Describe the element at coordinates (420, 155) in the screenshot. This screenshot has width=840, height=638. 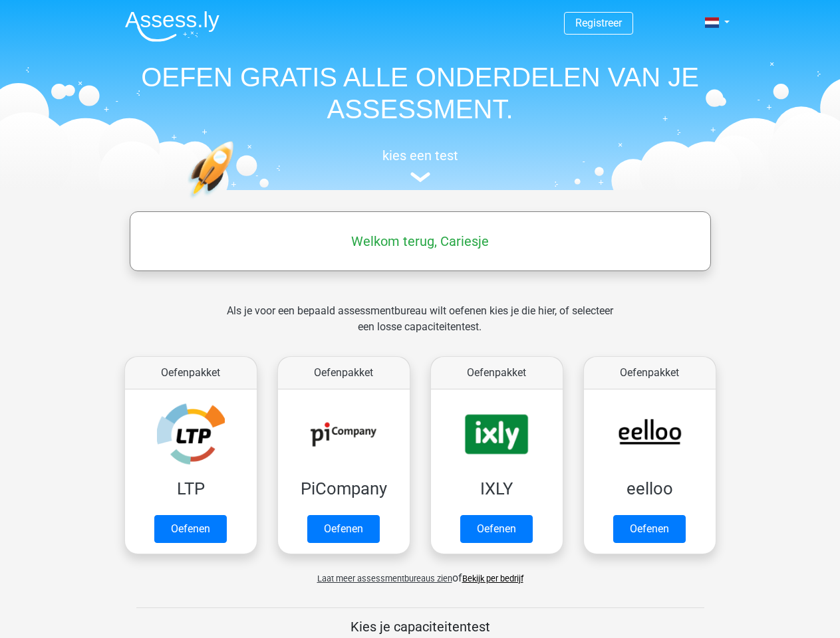
I see `h5: kies een test` at that location.